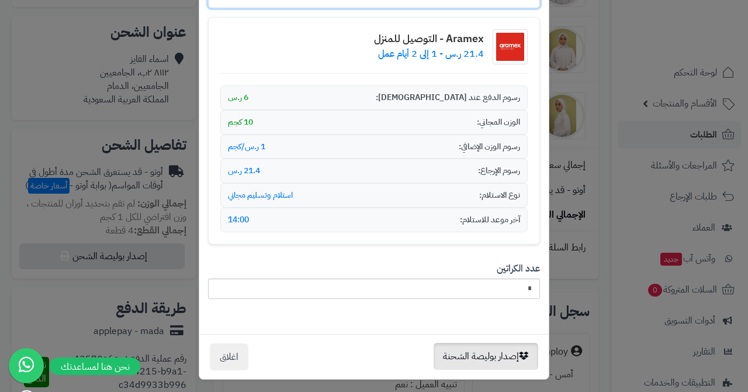 This screenshot has height=392, width=748. What do you see at coordinates (510, 47) in the screenshot?
I see `img: شعار شركة الشحن` at bounding box center [510, 47].